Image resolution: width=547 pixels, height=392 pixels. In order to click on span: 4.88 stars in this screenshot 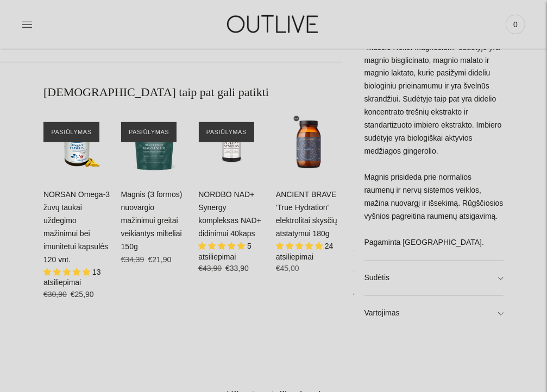, I will do `click(300, 246)`.